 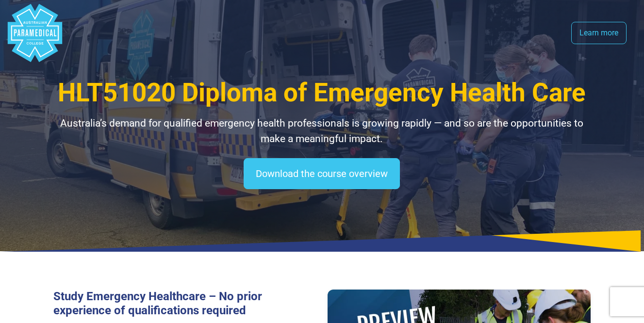 What do you see at coordinates (185, 303) in the screenshot?
I see `h3: Study Emergency Healthcare – No prior experience of qualifications required` at bounding box center [185, 303].